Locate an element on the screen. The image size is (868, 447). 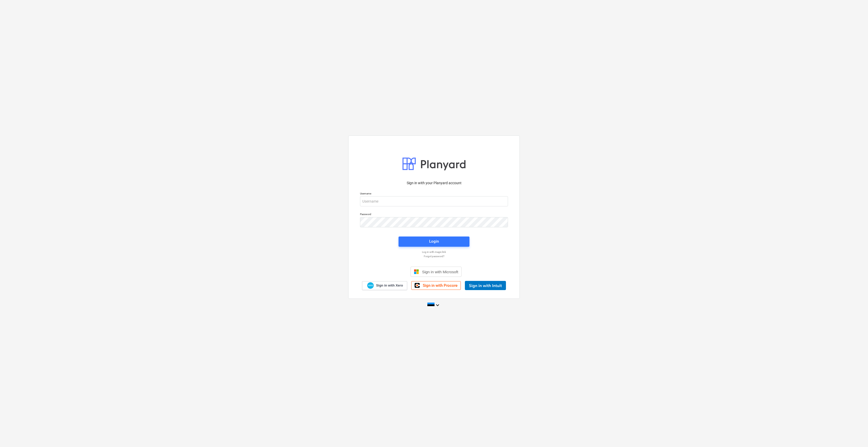
span: Sign in with Xero is located at coordinates (389, 285).